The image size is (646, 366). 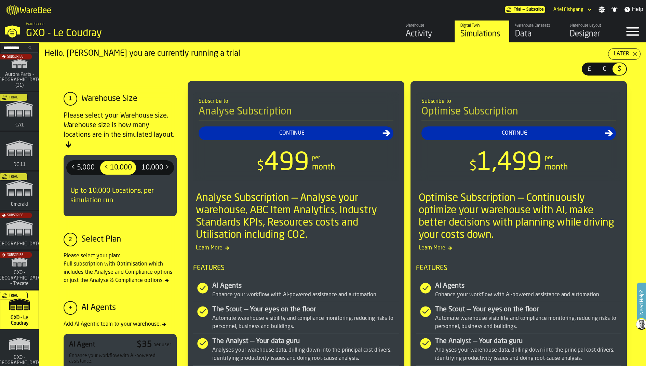 What do you see at coordinates (427, 26) in the screenshot?
I see `div: Warehouse` at bounding box center [427, 26].